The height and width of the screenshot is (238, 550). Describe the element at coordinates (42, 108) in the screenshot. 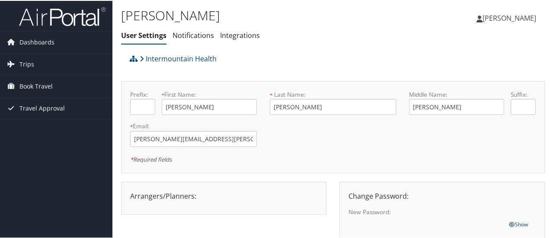

I see `span: Travel Approval` at that location.